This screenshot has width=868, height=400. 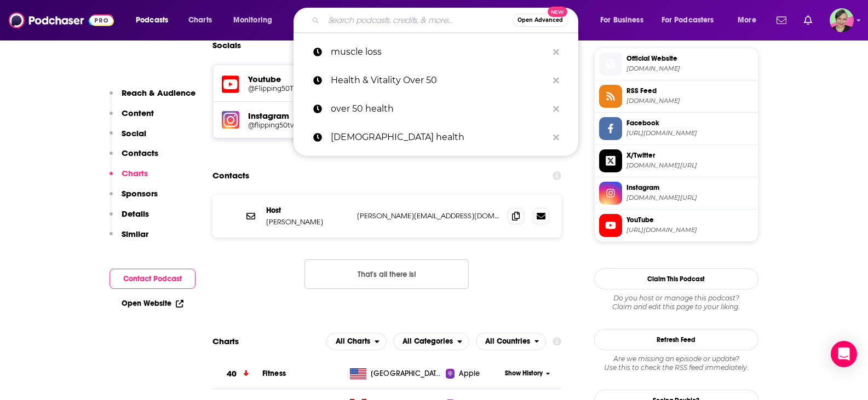 What do you see at coordinates (523, 373) in the screenshot?
I see `span: Show History` at bounding box center [523, 373].